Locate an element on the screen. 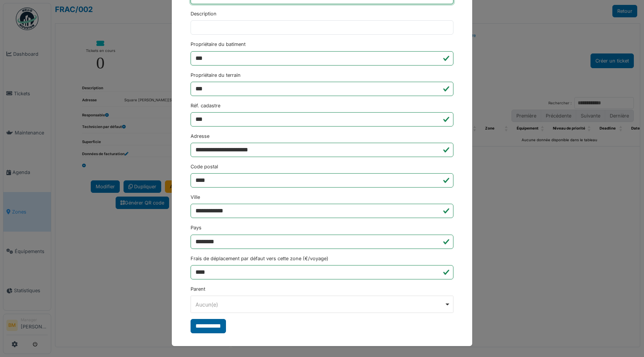 This screenshot has height=357, width=644. label: Code postal is located at coordinates (204, 166).